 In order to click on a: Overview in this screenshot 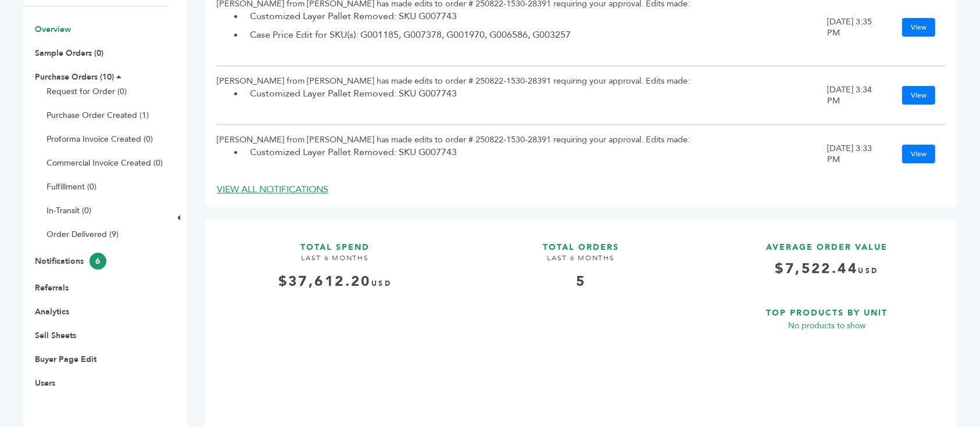, I will do `click(53, 29)`.